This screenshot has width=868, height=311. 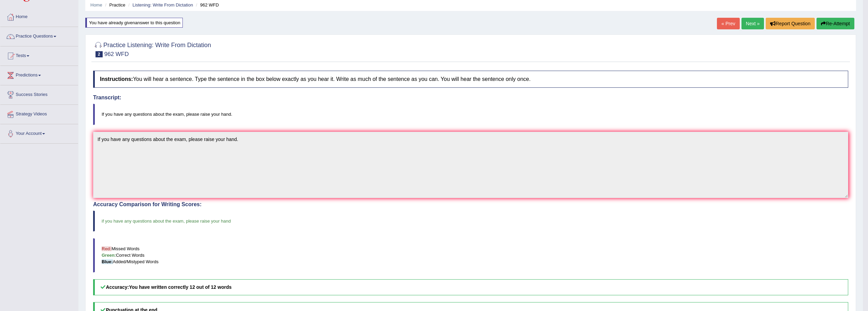 What do you see at coordinates (117, 78) in the screenshot?
I see `b: Instructions:` at bounding box center [117, 78].